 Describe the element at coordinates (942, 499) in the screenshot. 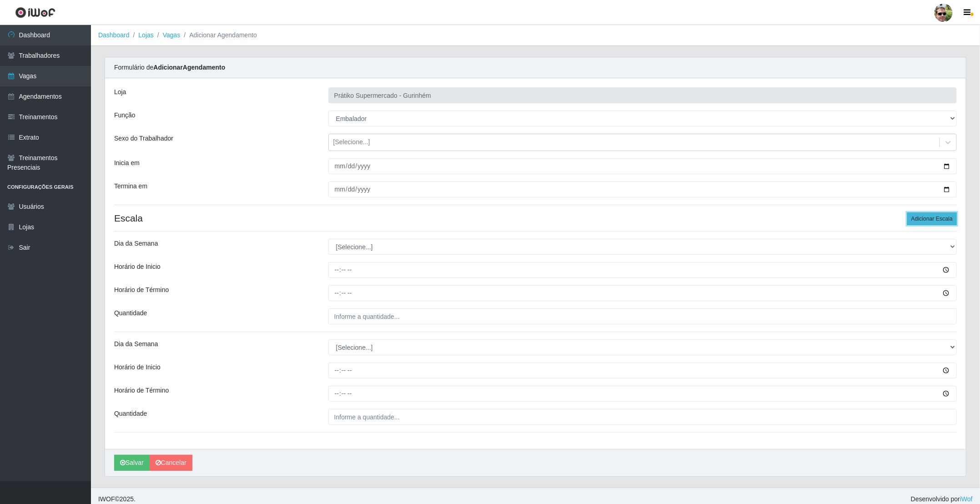

I see `span: Desenvolvido por` at that location.